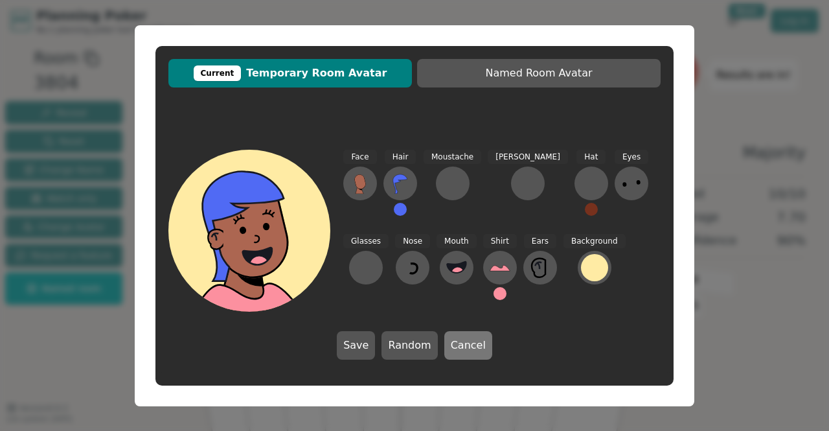 Image resolution: width=829 pixels, height=431 pixels. I want to click on span: Eyes, so click(631, 157).